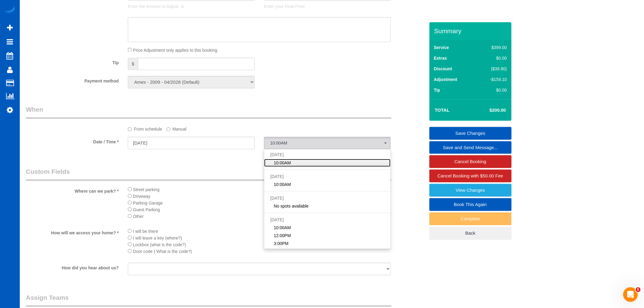 The height and width of the screenshot is (308, 644). What do you see at coordinates (162, 251) in the screenshot?
I see `span: Door code ( What is the code?)` at bounding box center [162, 251].